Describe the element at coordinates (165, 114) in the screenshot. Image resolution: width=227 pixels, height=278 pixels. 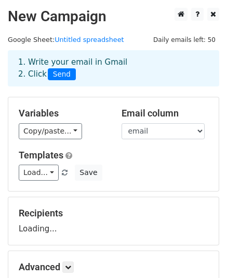
I see `h5: Email column` at that location.